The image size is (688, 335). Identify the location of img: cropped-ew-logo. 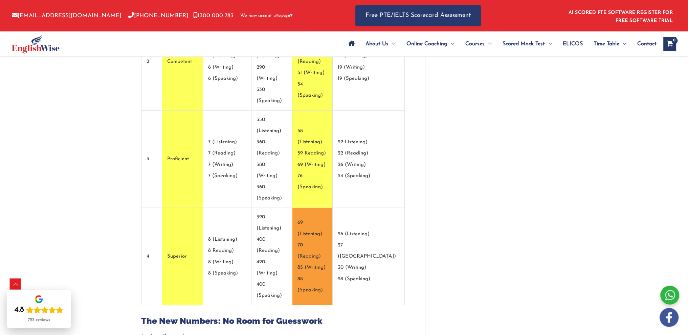
(36, 44).